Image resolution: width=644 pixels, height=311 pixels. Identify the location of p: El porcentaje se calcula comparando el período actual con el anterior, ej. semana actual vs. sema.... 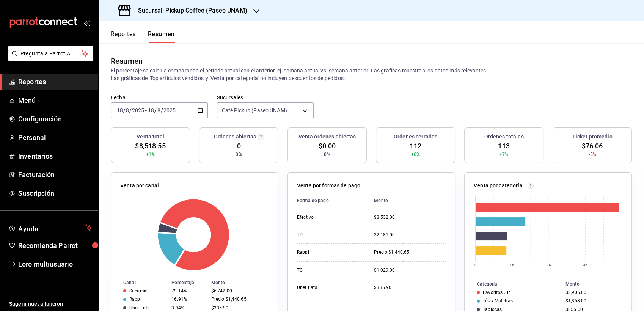
(371, 74).